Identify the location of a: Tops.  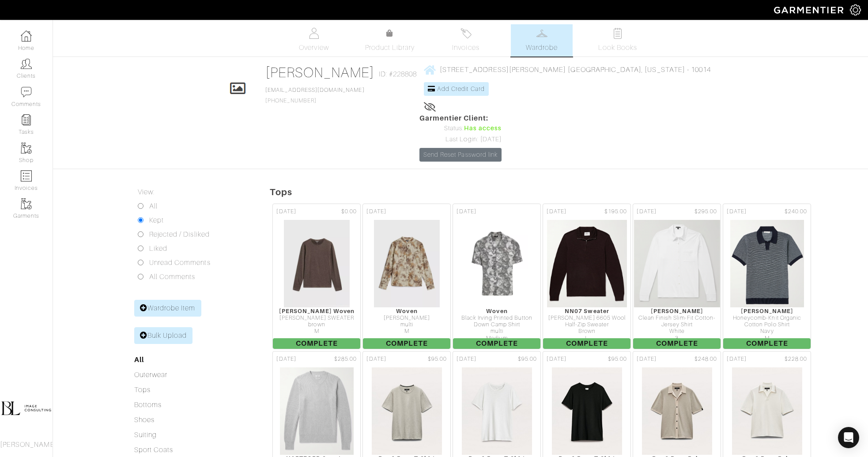
(142, 390).